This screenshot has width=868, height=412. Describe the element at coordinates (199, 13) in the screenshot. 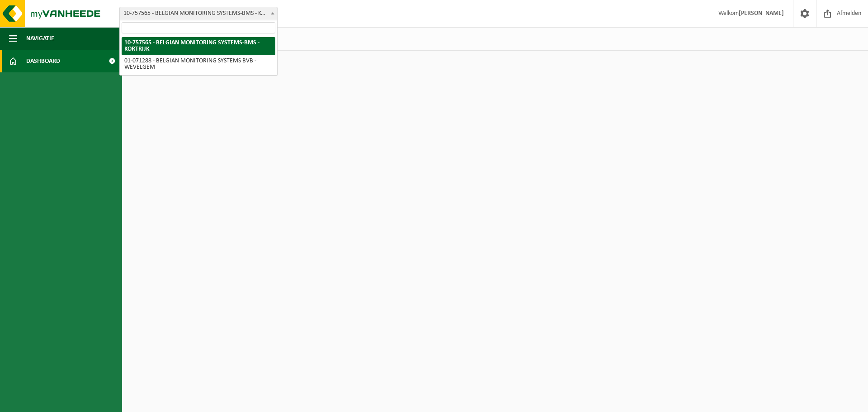

I see `span: 10-757565 - BELGIAN MONITORING SYSTEMS-BMS - KORTRIJK` at that location.